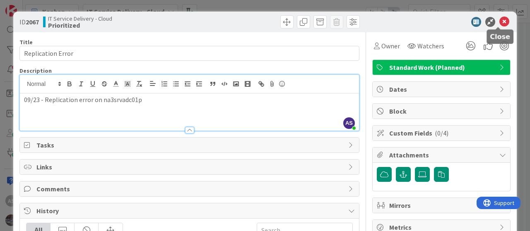 This screenshot has height=231, width=530. What do you see at coordinates (442, 133) in the screenshot?
I see `span: Custom Fields` at bounding box center [442, 133].